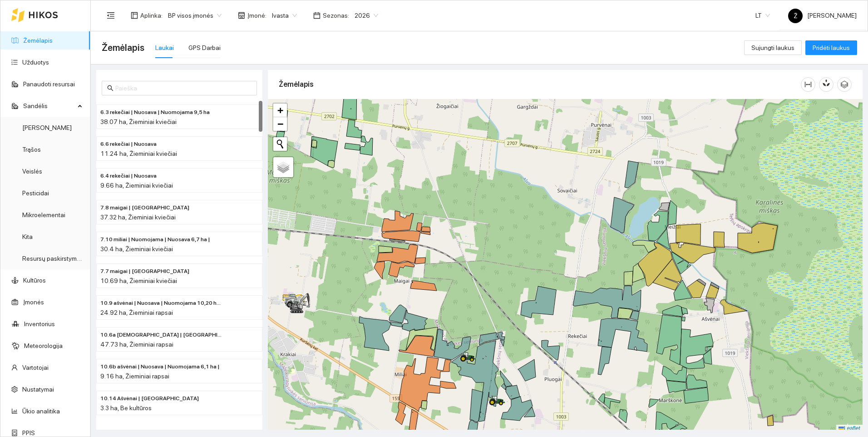  What do you see at coordinates (35, 281) in the screenshot?
I see `a: Kultūros` at bounding box center [35, 281].